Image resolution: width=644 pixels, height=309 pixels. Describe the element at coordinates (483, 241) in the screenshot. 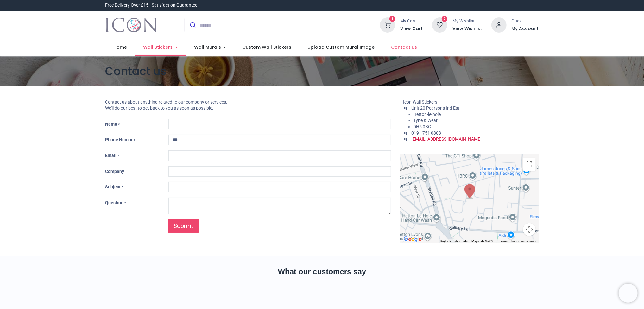

I see `span: Map data ©2025` at that location.